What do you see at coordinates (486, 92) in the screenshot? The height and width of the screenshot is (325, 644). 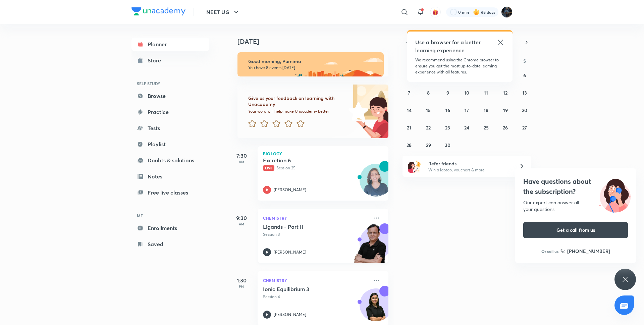 I see `button: September 11, 2025` at bounding box center [486, 92].